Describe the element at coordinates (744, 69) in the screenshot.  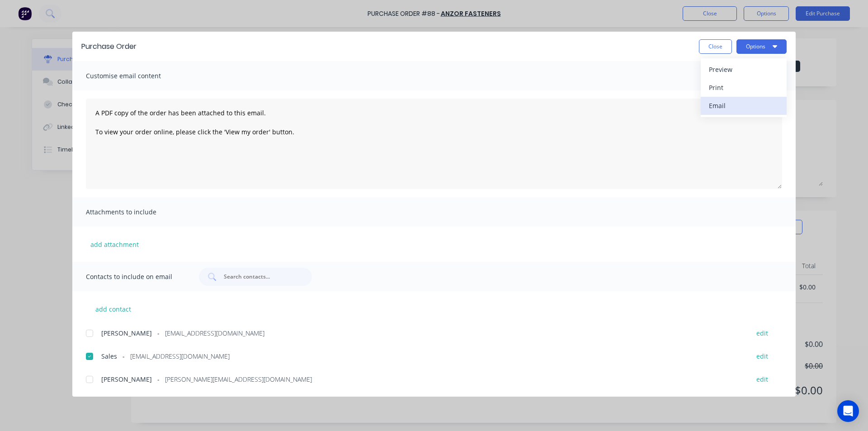
I see `div: Preview` at that location.